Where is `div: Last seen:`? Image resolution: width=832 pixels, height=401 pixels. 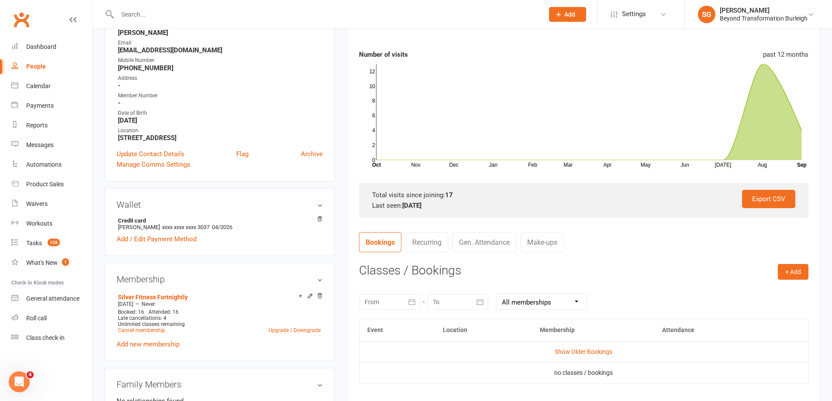
div: Last seen: is located at coordinates (584, 206).